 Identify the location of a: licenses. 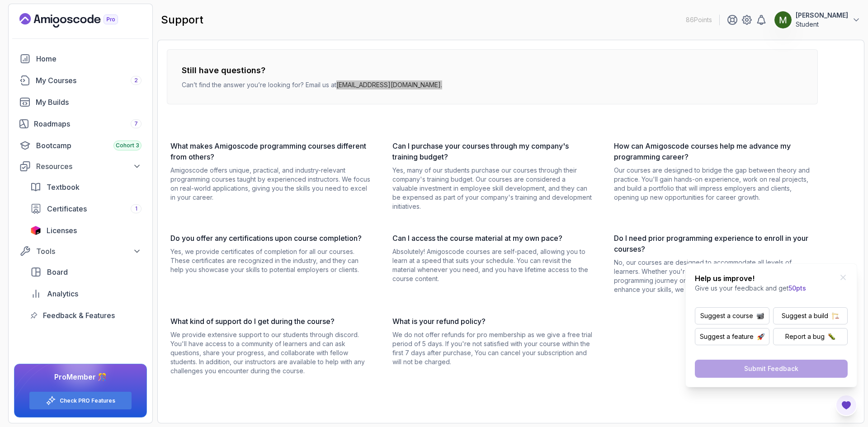
(86, 230).